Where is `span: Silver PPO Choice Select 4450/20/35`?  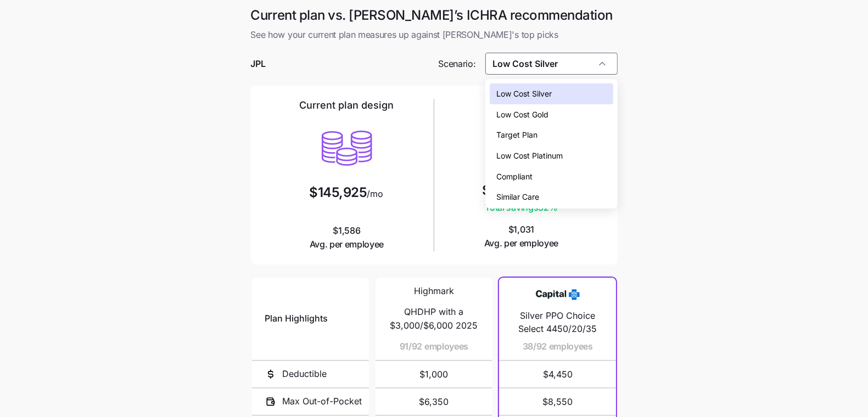 span: Silver PPO Choice Select 4450/20/35 is located at coordinates (557, 323).